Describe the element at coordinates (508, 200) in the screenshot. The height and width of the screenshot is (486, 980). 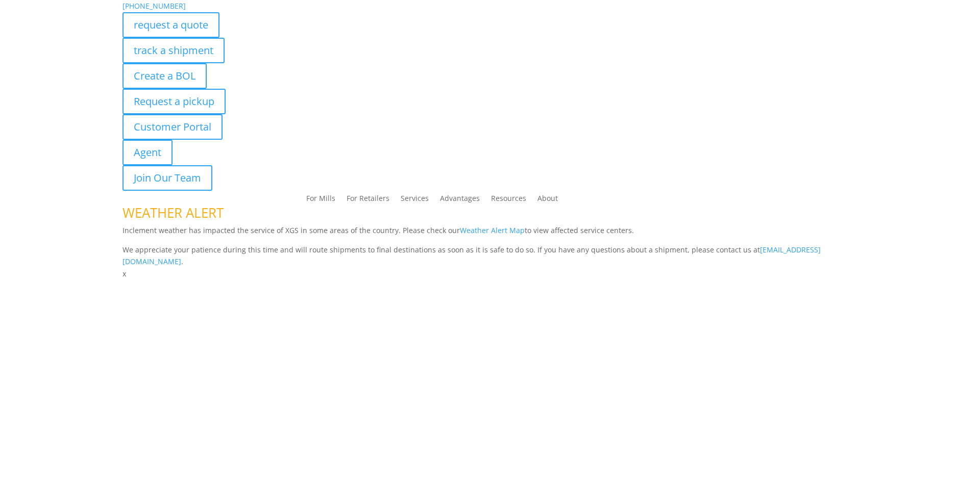
I see `a: Resources` at that location.